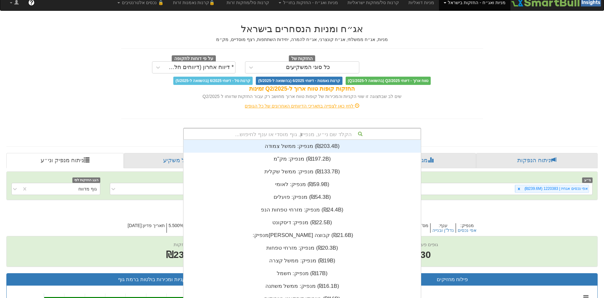 This screenshot has width=604, height=298. What do you see at coordinates (302, 59) in the screenshot?
I see `span: החזקות של` at bounding box center [302, 59].